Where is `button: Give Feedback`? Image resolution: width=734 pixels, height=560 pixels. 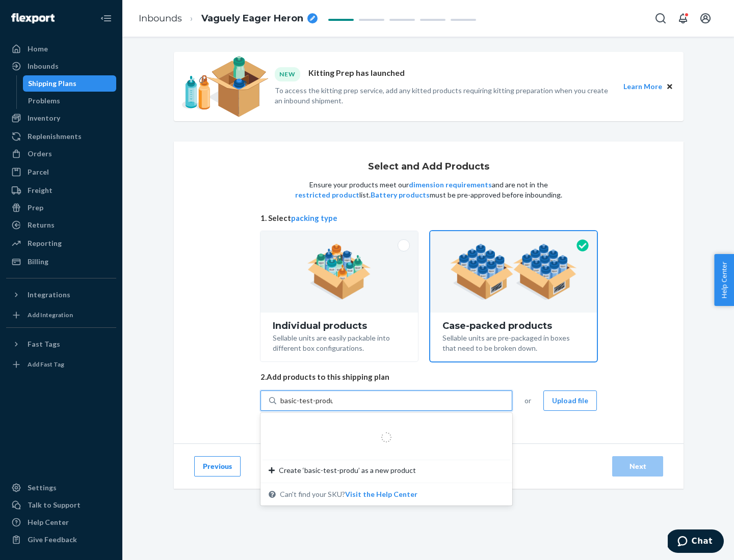
button: Give Feedback is located at coordinates (61, 539).